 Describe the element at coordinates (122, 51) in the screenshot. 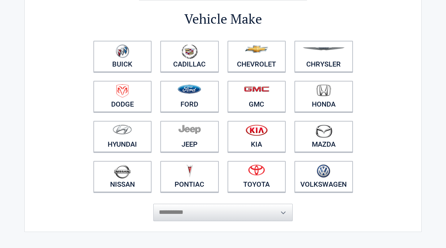

I see `img: buick` at that location.